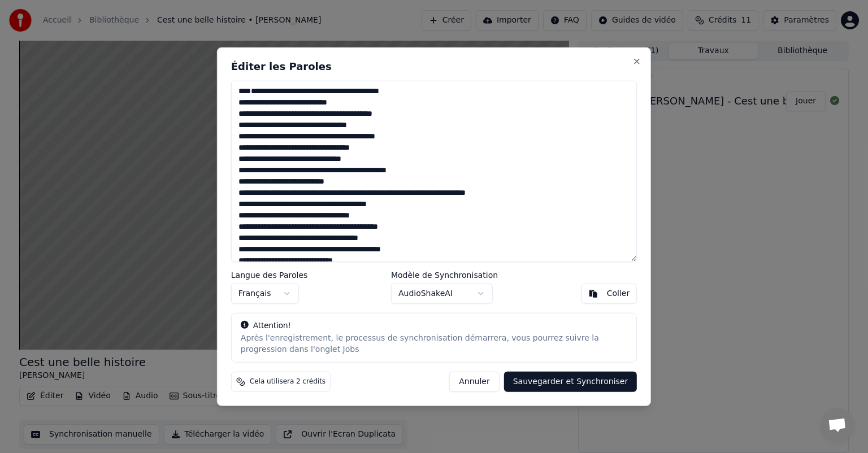  What do you see at coordinates (434, 66) in the screenshot?
I see `h2: Éditer les Paroles` at bounding box center [434, 66].